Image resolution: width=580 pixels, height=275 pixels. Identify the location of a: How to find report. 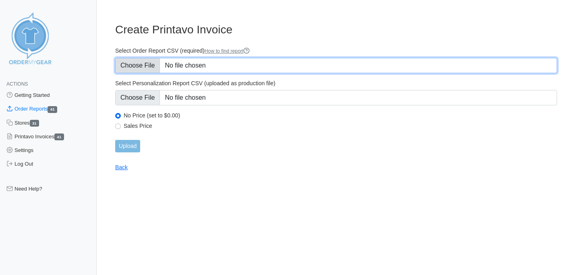
(227, 51).